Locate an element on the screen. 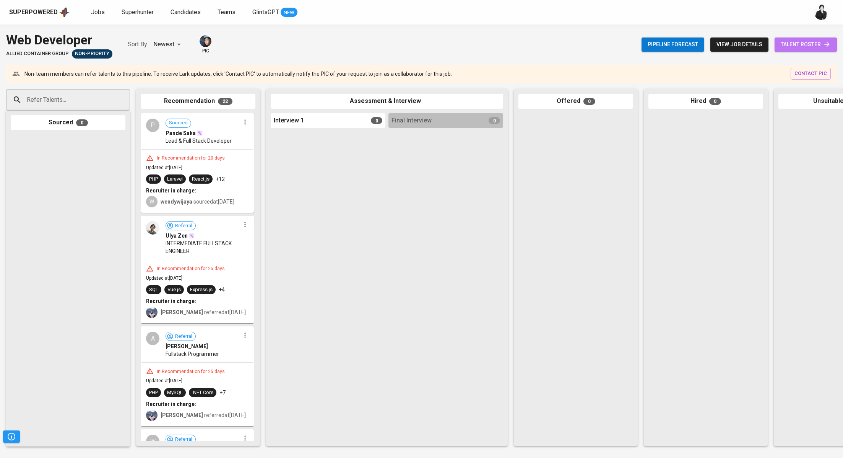 Image resolution: width=843 pixels, height=458 pixels. span: Teams is located at coordinates (226, 12).